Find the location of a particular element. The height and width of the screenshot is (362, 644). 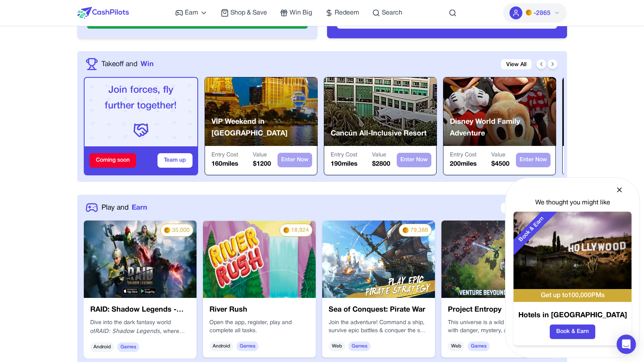

div: Book & Earn is located at coordinates (532, 229).